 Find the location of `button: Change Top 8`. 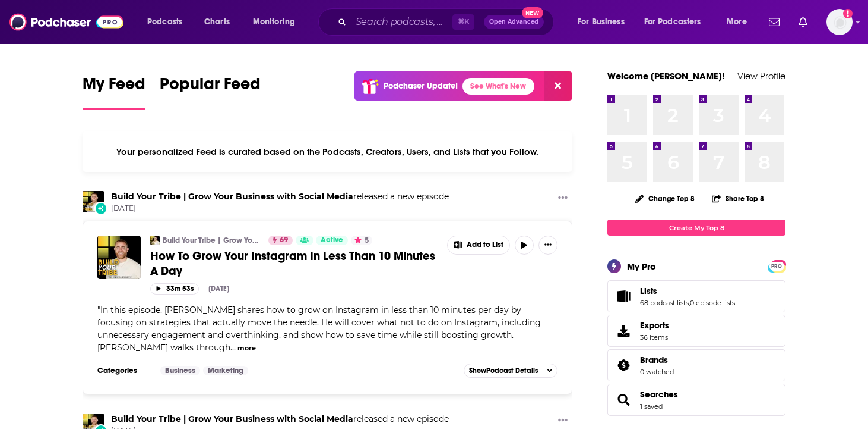

button: Change Top 8 is located at coordinates (665, 198).